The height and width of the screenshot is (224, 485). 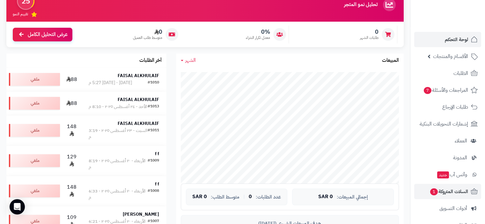 What do you see at coordinates (451, 56) in the screenshot?
I see `span: الأقسام والمنتجات` at bounding box center [451, 56].